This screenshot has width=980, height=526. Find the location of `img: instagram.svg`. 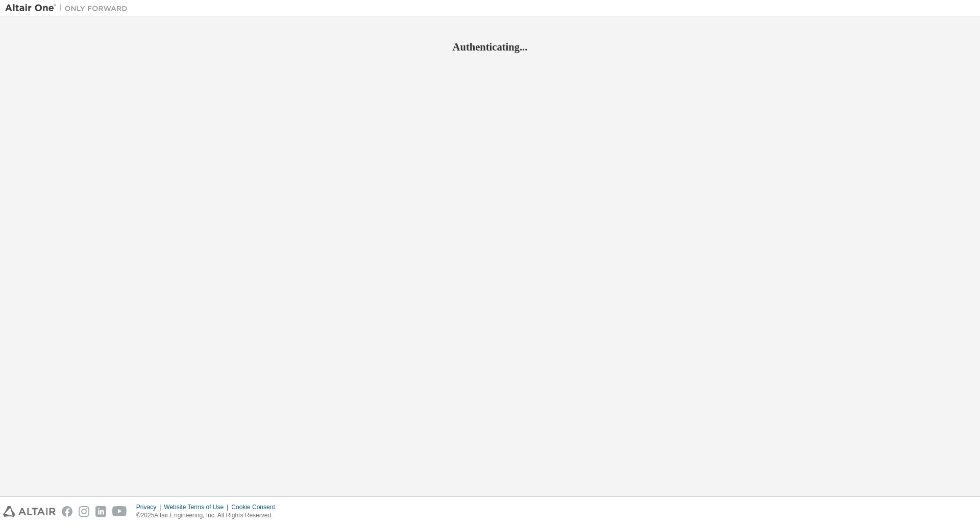

img: instagram.svg is located at coordinates (83, 511).